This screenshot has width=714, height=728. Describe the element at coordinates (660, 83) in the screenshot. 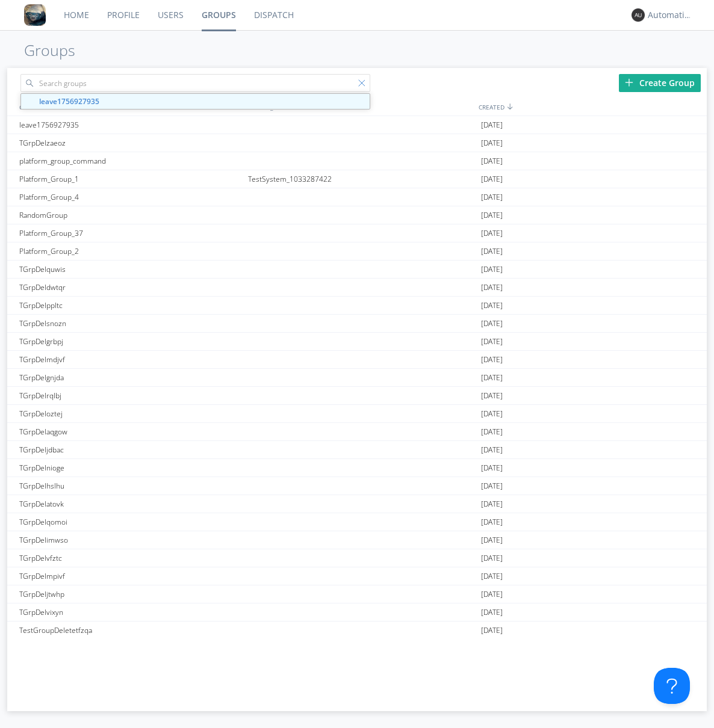

I see `div: Create Group` at that location.